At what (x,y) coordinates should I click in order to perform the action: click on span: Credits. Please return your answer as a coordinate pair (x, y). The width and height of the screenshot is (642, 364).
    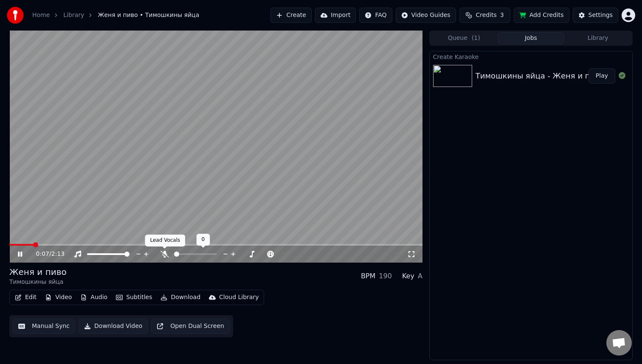
    Looking at the image, I should click on (486, 16).